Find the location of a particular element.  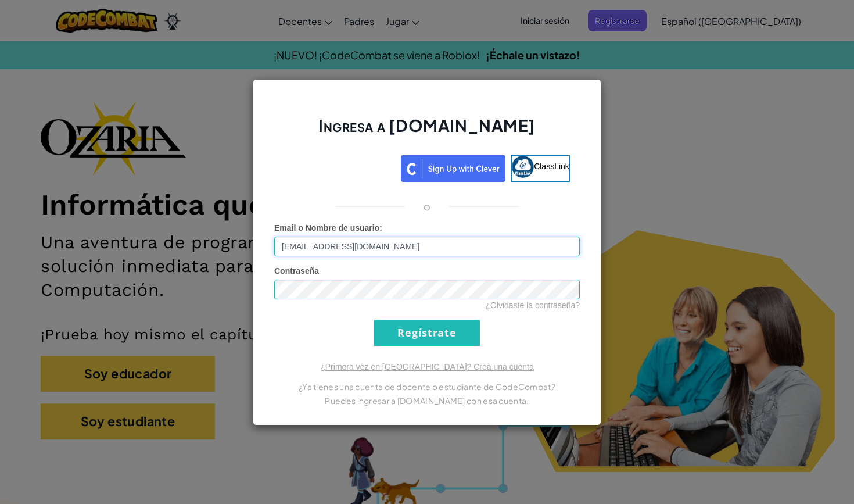

div: Acceder con Google. Se abre en una pestaña nueva is located at coordinates (340, 167).